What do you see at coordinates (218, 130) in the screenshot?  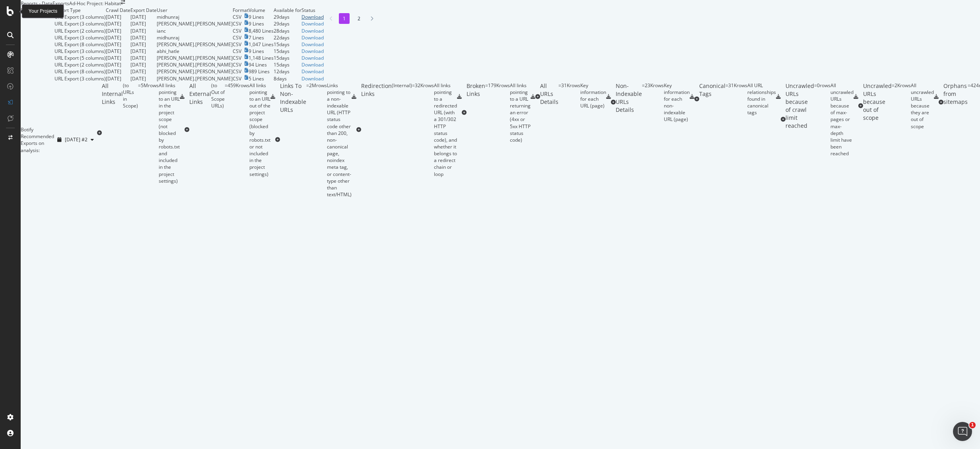 I see `div: ( to Out of Scope URLs )` at bounding box center [218, 130].